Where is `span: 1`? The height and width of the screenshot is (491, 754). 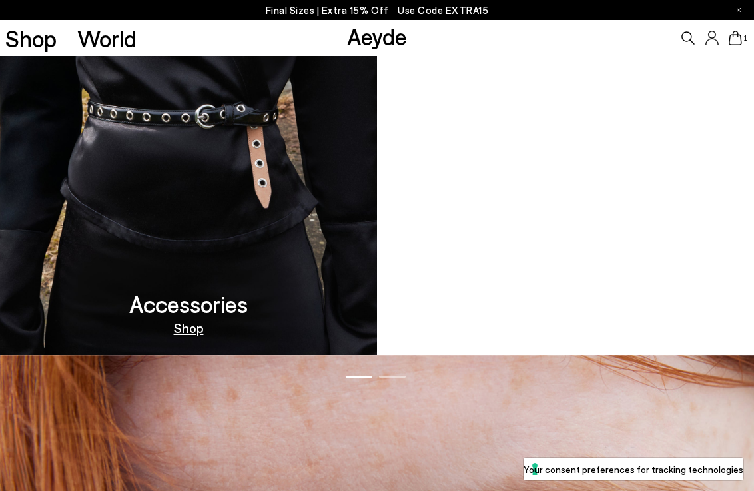 span: 1 is located at coordinates (746, 38).